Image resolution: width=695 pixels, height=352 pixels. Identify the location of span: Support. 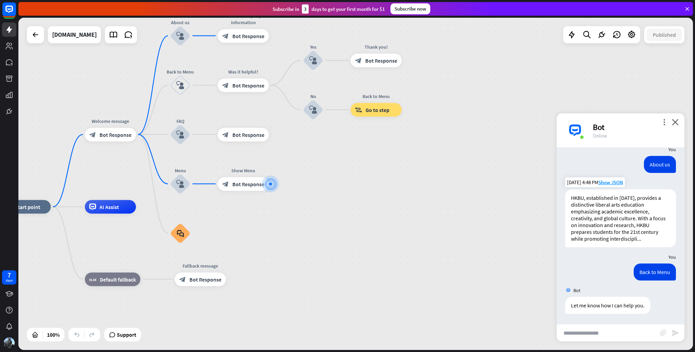
(126, 335).